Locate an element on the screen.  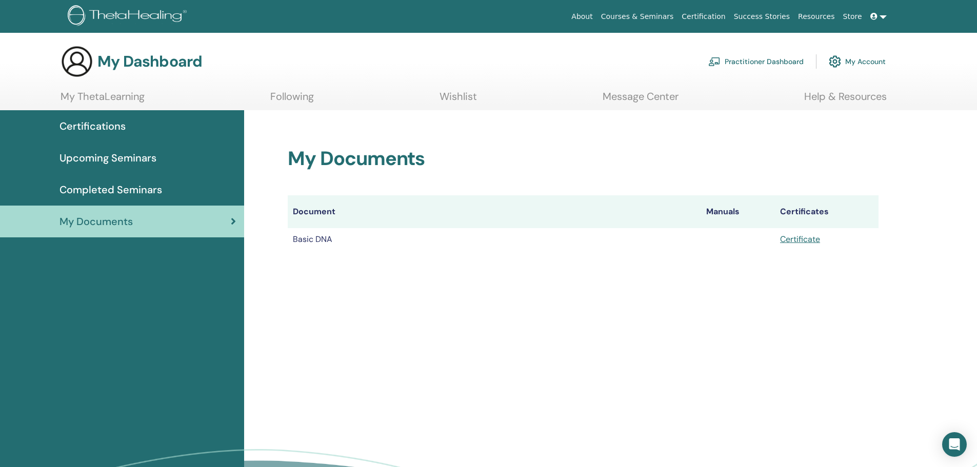
a: Certificate is located at coordinates (800, 239).